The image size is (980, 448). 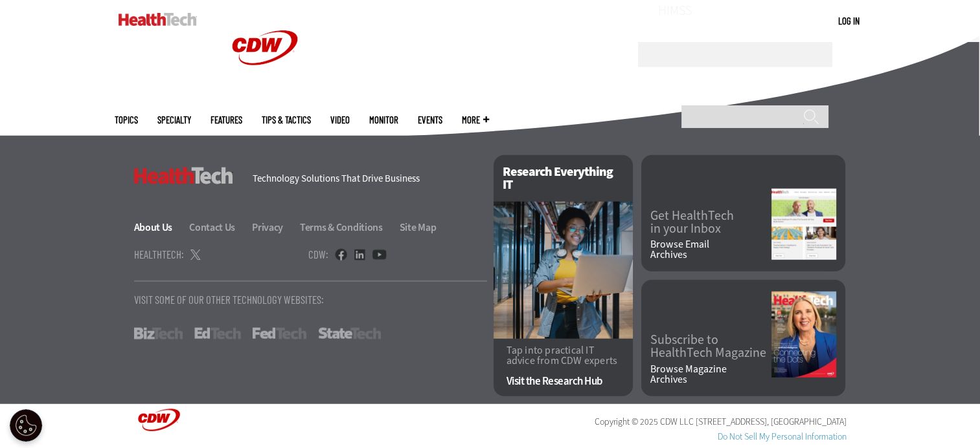 What do you see at coordinates (26, 425) in the screenshot?
I see `div: Cookie Settings` at bounding box center [26, 425].